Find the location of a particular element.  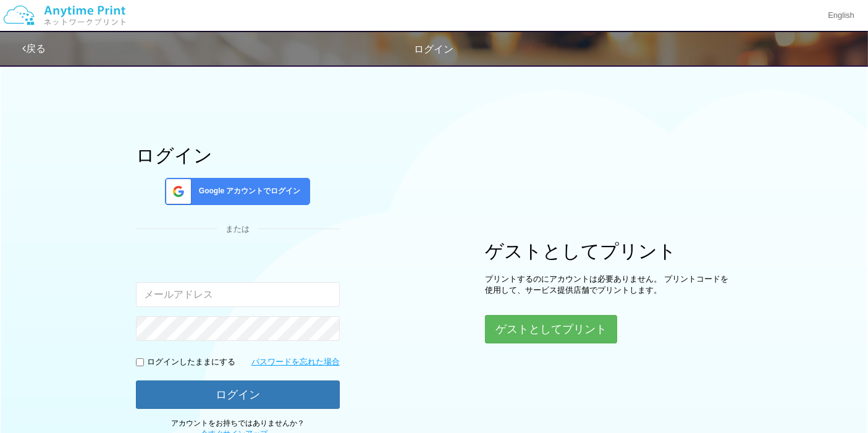

a: 戻る is located at coordinates (34, 48).